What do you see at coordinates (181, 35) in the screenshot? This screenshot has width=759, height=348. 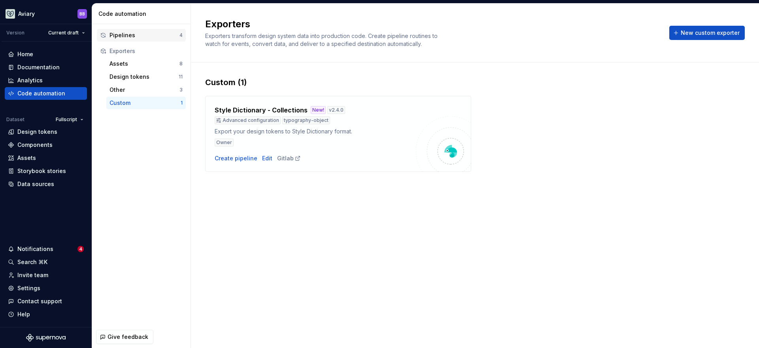 I see `div: 4` at bounding box center [181, 35].